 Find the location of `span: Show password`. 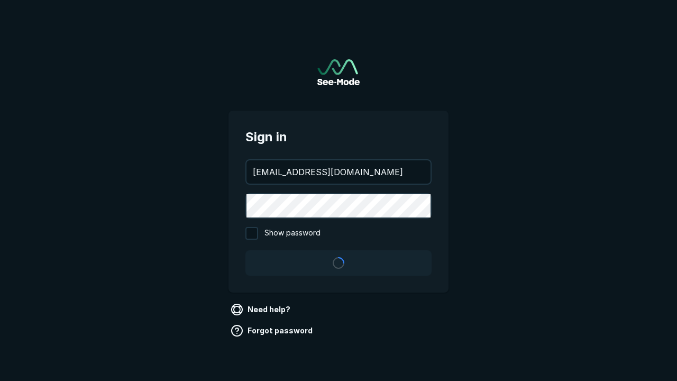

span: Show password is located at coordinates (292, 233).